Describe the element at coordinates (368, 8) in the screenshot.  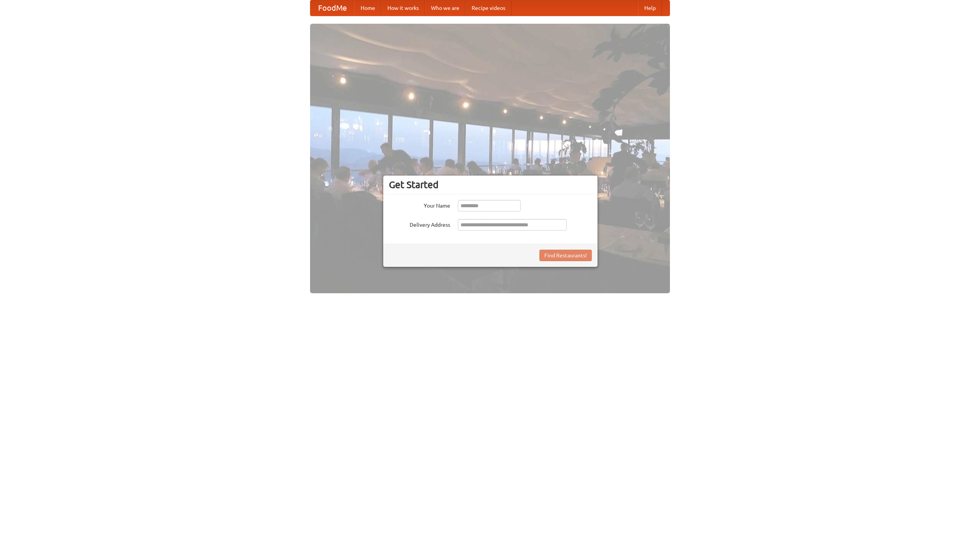
I see `a: Home` at that location.